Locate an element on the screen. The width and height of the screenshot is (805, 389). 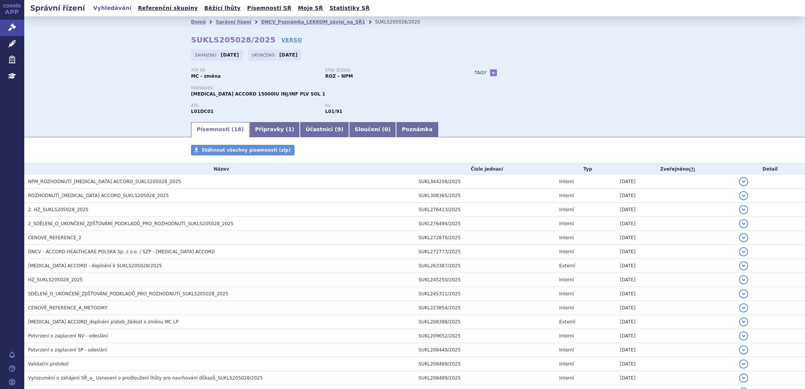
th: Název is located at coordinates (219, 169).